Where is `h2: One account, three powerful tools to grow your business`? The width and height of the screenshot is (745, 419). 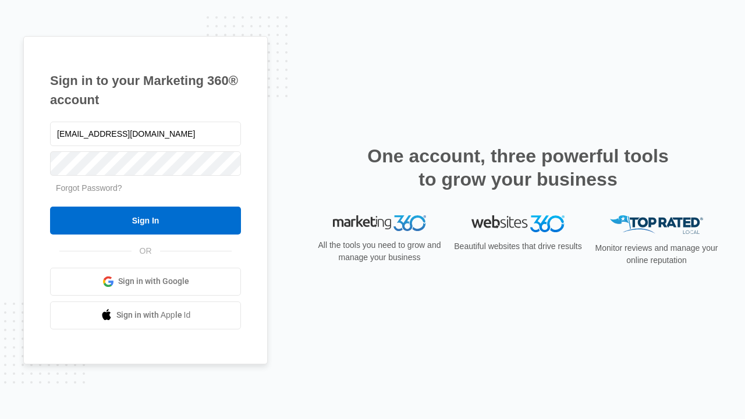 h2: One account, three powerful tools to grow your business is located at coordinates (518, 168).